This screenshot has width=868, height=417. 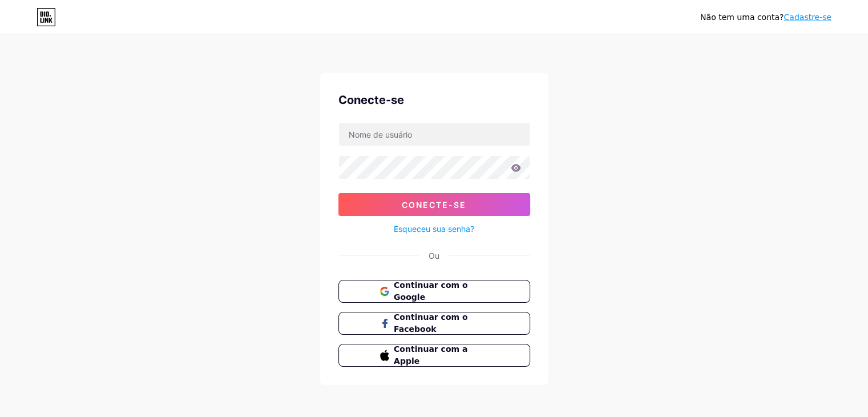 I want to click on font: Cadastre-se, so click(x=808, y=17).